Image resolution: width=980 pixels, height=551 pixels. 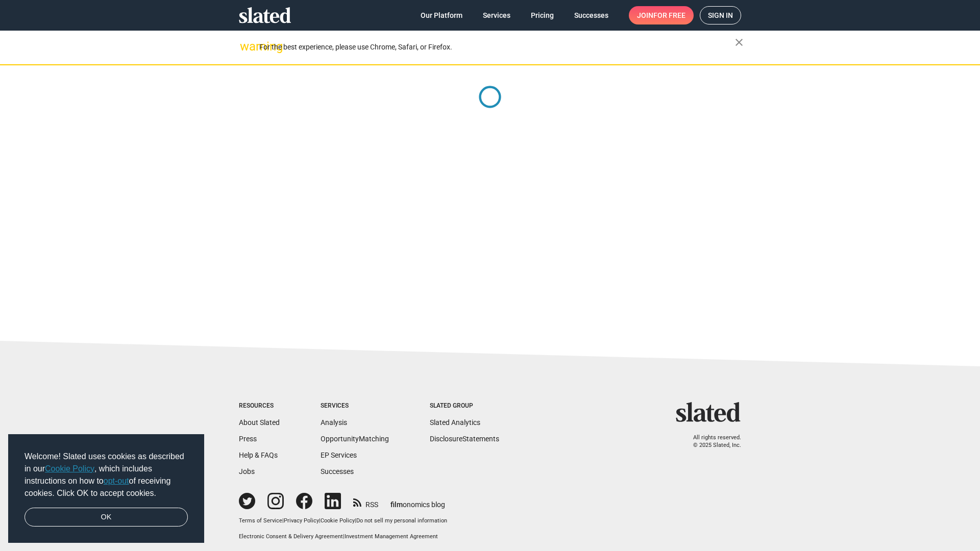 I want to click on div: cookieconsent, so click(x=106, y=489).